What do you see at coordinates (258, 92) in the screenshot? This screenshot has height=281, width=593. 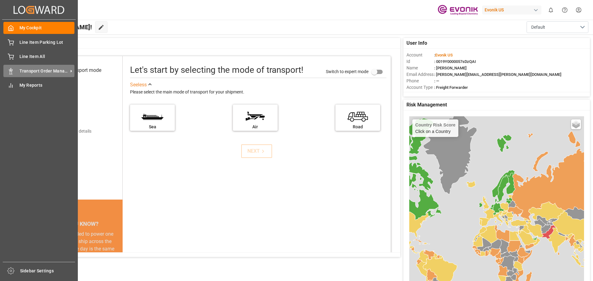 I see `div: Please select the main mode of transport for your shipment.` at bounding box center [258, 92].